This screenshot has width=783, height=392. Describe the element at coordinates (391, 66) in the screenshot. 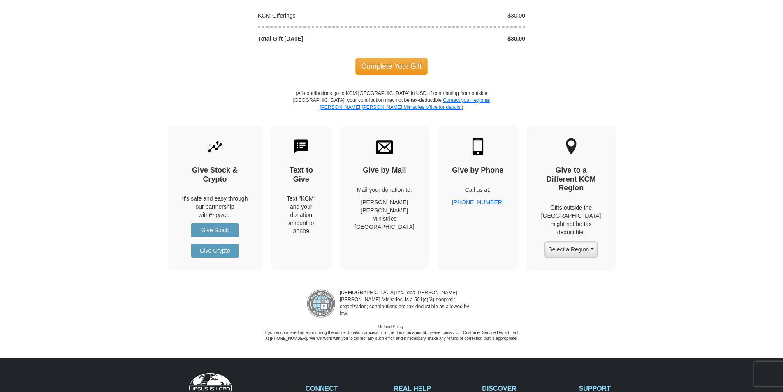

I see `span: Complete Your Gift` at that location.